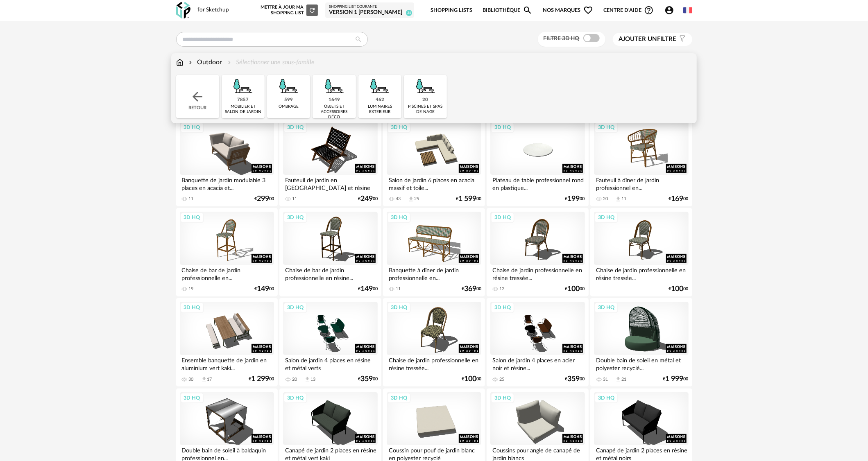 The image size is (868, 461). What do you see at coordinates (191, 289) in the screenshot?
I see `div: 19` at bounding box center [191, 289].